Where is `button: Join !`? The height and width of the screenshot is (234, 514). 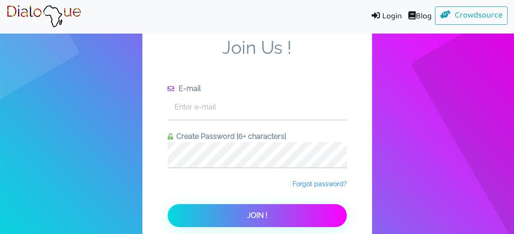 button: Join ! is located at coordinates (257, 215).